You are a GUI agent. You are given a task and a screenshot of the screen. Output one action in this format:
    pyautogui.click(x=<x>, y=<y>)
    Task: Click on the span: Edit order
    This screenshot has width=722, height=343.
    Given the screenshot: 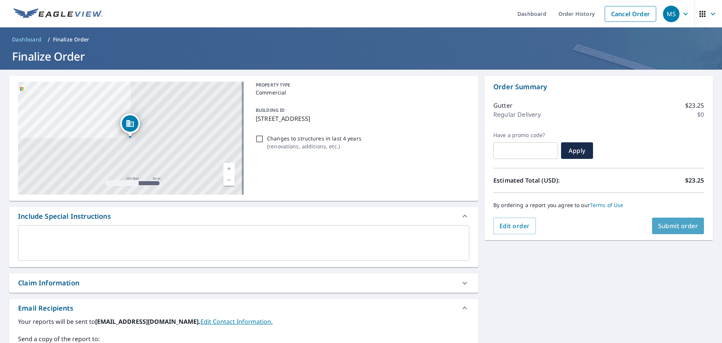 What is the action you would take?
    pyautogui.click(x=514, y=226)
    